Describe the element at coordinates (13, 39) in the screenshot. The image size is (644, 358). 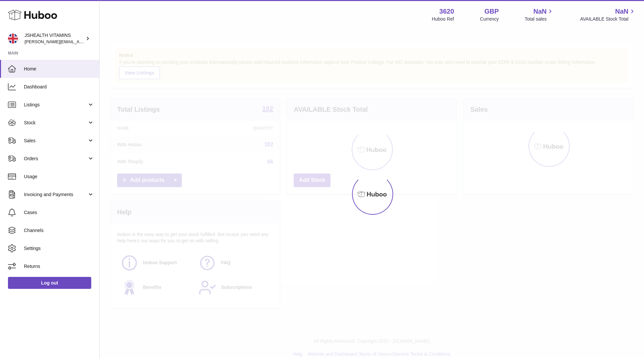
I see `img: francesca@jshealthvitamins.com` at that location.